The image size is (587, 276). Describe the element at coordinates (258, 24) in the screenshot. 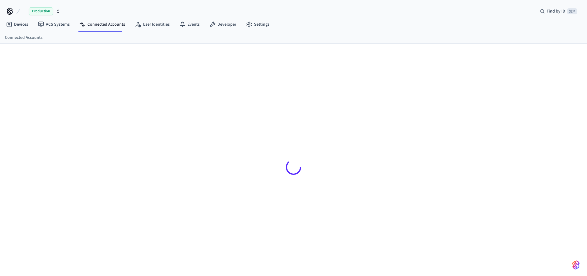

I see `a: Settings` at that location.